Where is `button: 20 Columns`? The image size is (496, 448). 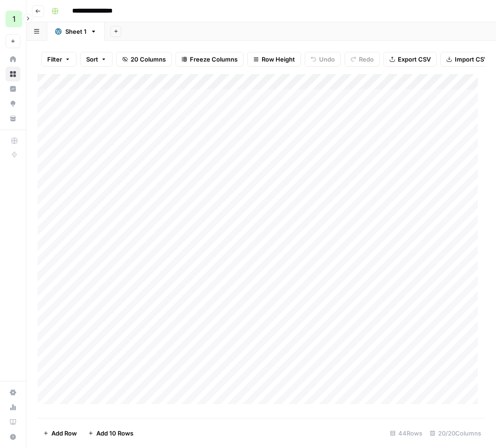 button: 20 Columns is located at coordinates (144, 59).